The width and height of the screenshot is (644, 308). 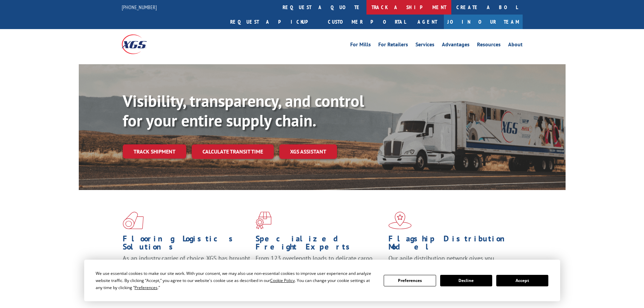 I want to click on h1: Flooring Logistics Solutions, so click(x=187, y=245).